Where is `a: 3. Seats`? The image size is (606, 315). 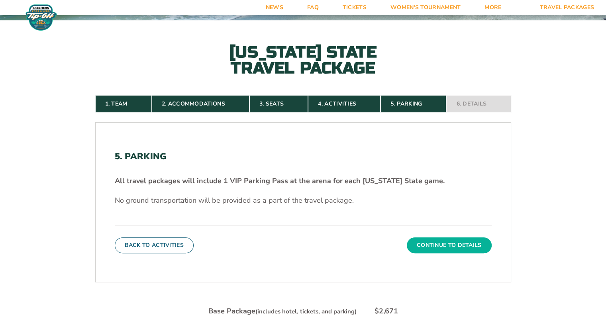
a: 3. Seats is located at coordinates (279, 104).